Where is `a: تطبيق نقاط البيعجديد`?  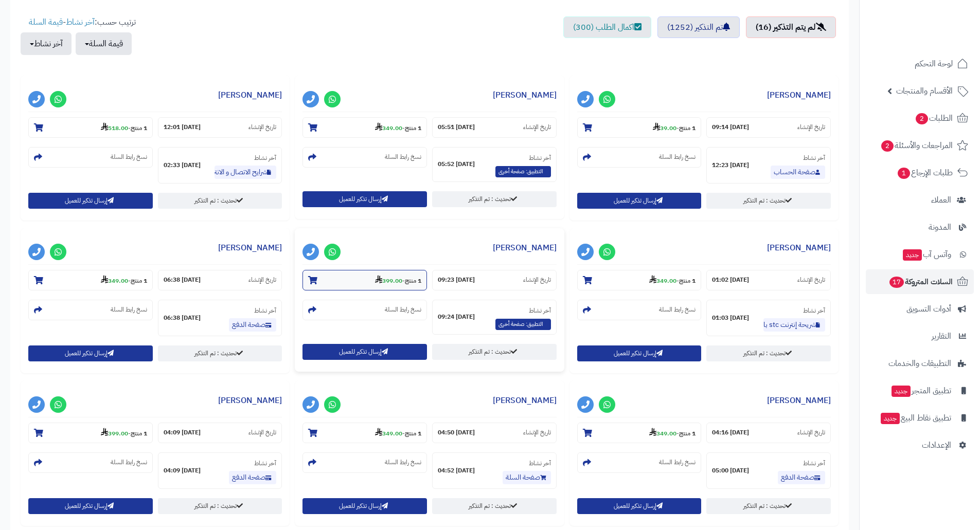
a: تطبيق نقاط البيعجديد is located at coordinates (919, 418).